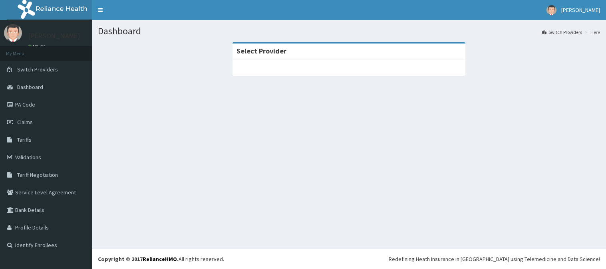  I want to click on h1: Dashboard, so click(349, 31).